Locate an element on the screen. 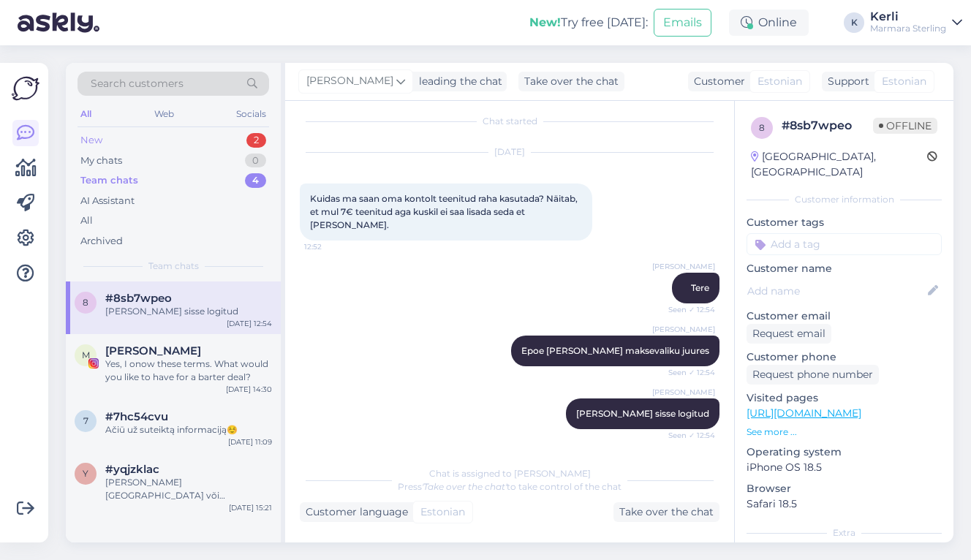 Image resolution: width=971 pixels, height=560 pixels. p: Customer phone is located at coordinates (844, 357).